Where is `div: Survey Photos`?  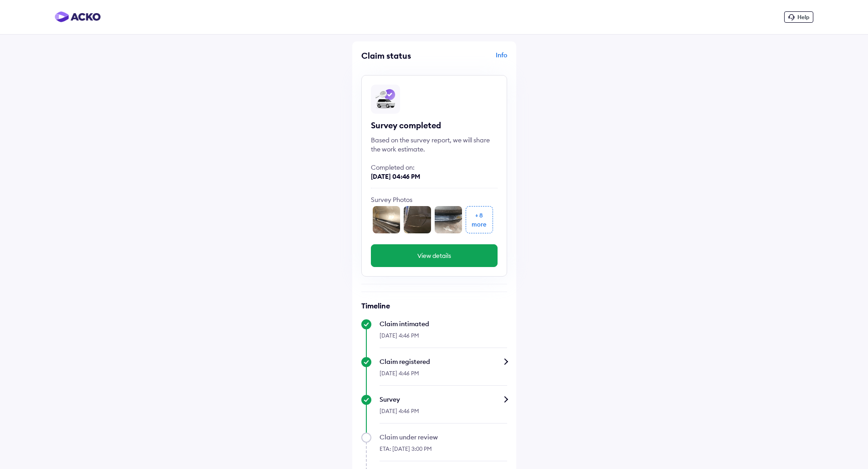 div: Survey Photos is located at coordinates (434, 199).